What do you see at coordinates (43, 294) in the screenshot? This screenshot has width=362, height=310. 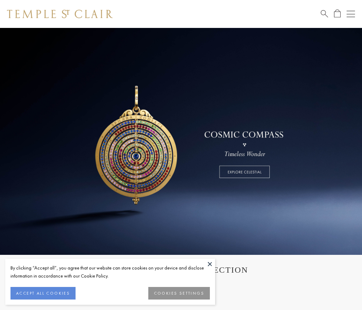 I see `button: ACCEPT ALL COOKIES` at bounding box center [43, 294].